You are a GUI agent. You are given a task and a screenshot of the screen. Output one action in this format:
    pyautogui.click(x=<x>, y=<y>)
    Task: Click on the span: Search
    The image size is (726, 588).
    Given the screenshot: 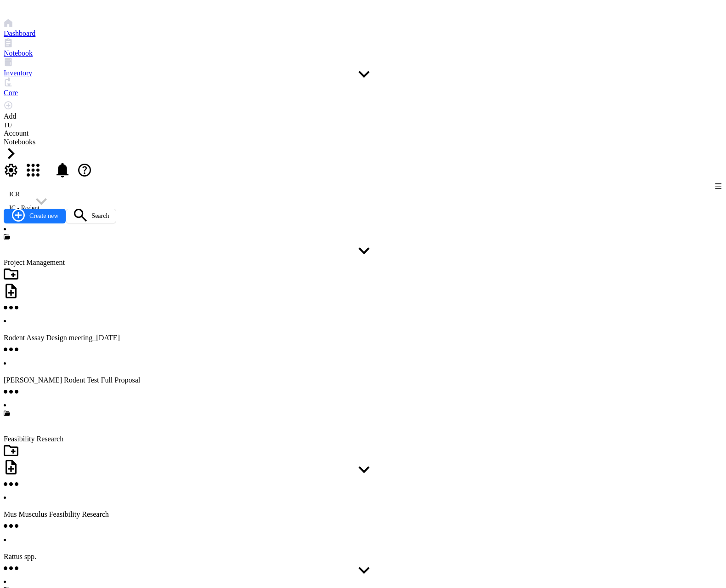 What is the action you would take?
    pyautogui.click(x=100, y=216)
    